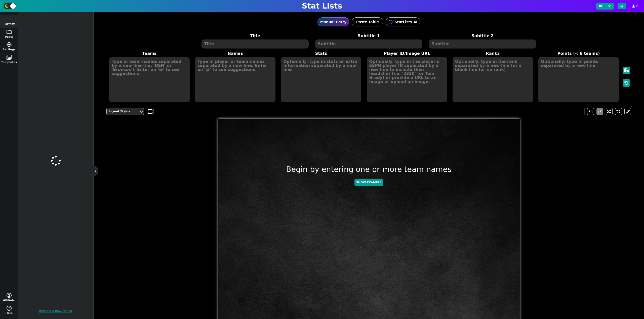 The width and height of the screenshot is (644, 319). Describe the element at coordinates (9, 57) in the screenshot. I see `span: photo_library` at that location.